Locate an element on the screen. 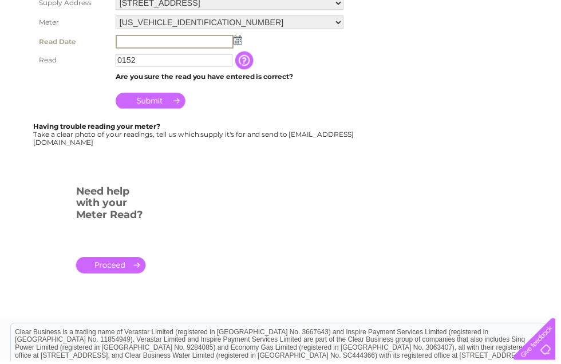 The height and width of the screenshot is (364, 561). th: Meter is located at coordinates (74, 23).